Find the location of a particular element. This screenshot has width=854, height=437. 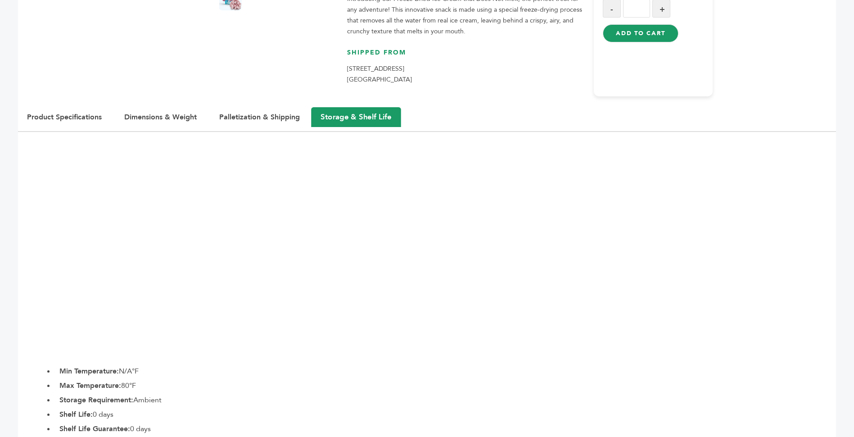

button: Dimensions & Weight is located at coordinates (160, 117).